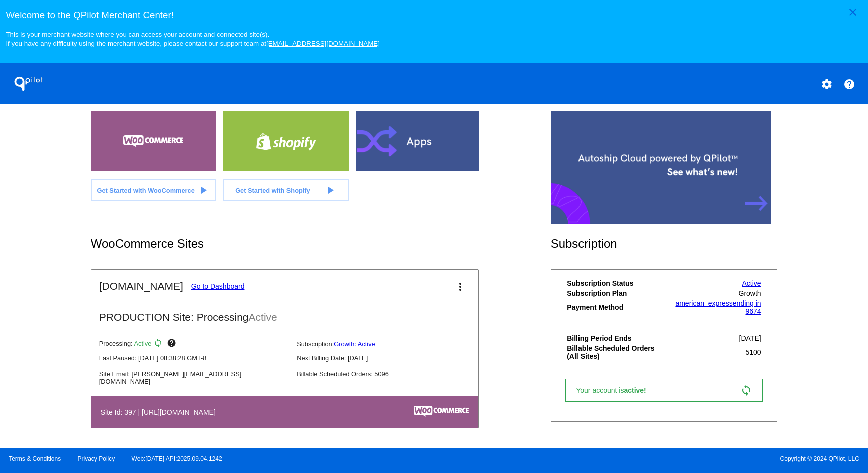 Image resolution: width=868 pixels, height=473 pixels. I want to click on th: Subscription Status, so click(615, 283).